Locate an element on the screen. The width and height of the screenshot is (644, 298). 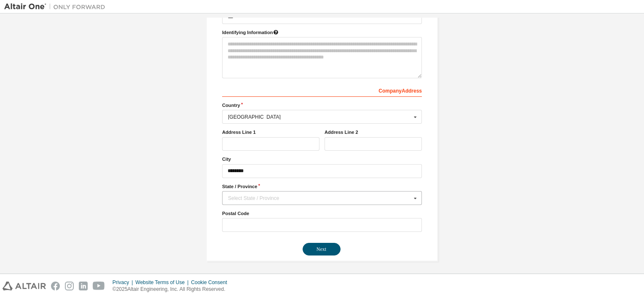
label: Postal Code is located at coordinates (322, 214).